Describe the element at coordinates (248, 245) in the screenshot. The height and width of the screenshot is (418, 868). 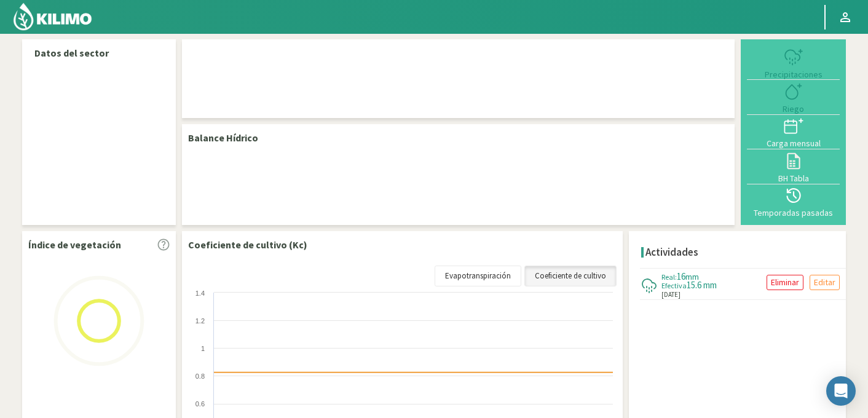
I see `p: Coeficiente de cultivo (Kc)` at that location.